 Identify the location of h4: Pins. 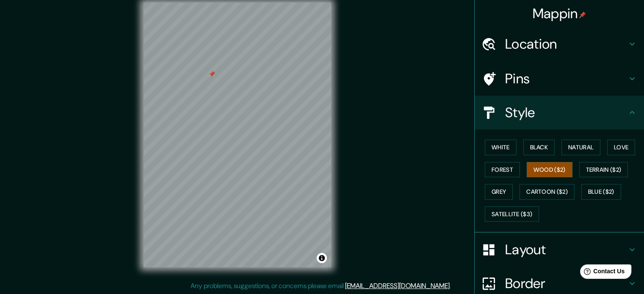
(566, 78).